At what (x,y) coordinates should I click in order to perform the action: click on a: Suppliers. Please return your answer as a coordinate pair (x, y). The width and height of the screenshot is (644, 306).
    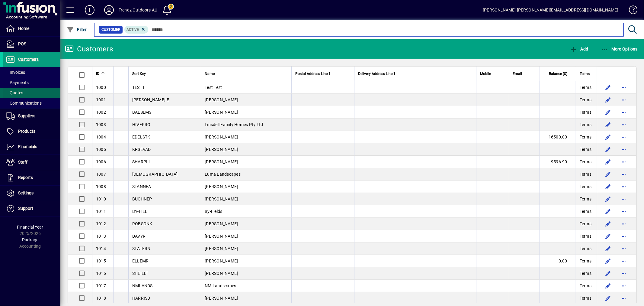
    Looking at the image, I should click on (31, 116).